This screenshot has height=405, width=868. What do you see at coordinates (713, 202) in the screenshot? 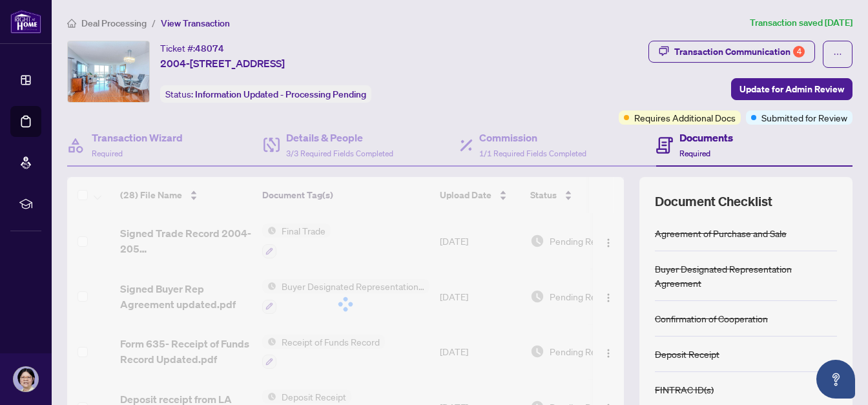
I see `span: Document Checklist` at bounding box center [713, 202].